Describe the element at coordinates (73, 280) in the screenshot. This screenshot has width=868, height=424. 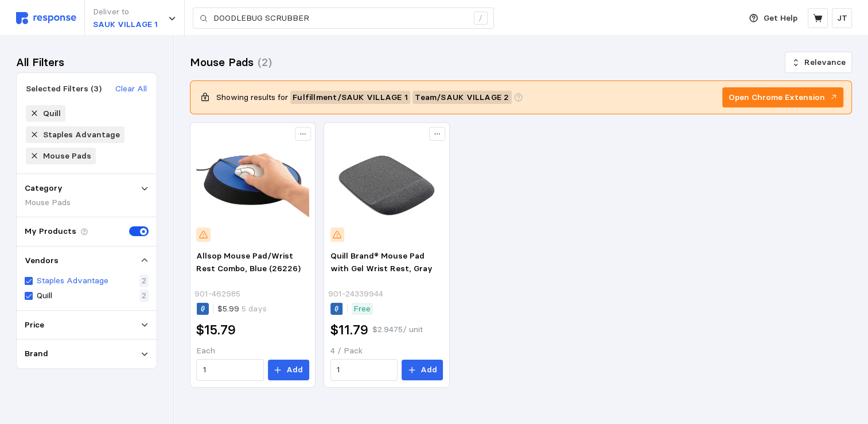
I see `p: Staples Advantage` at that location.